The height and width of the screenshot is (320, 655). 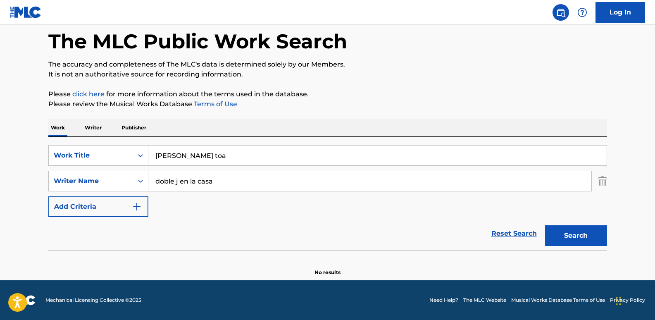 I want to click on form: Search Form, so click(x=328, y=198).